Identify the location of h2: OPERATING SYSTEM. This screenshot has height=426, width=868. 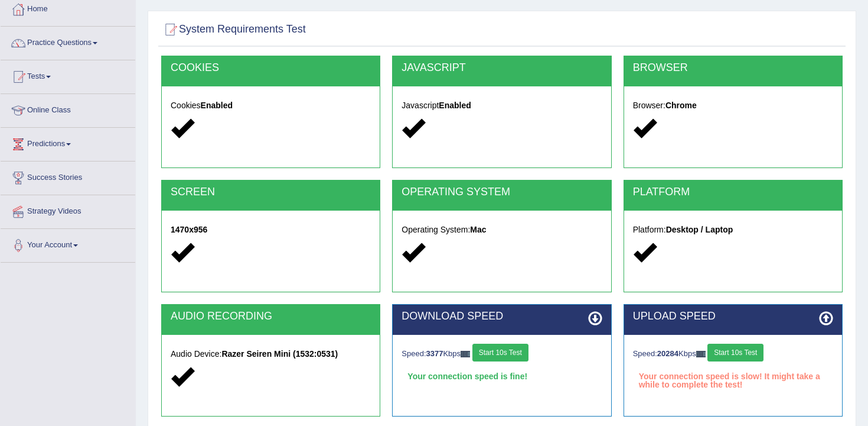
(502, 192).